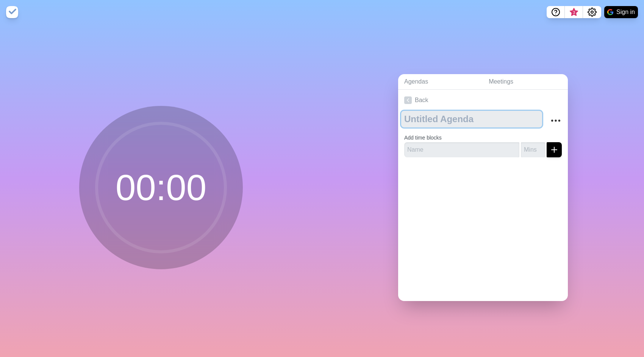  Describe the element at coordinates (592, 12) in the screenshot. I see `button: Settings` at that location.